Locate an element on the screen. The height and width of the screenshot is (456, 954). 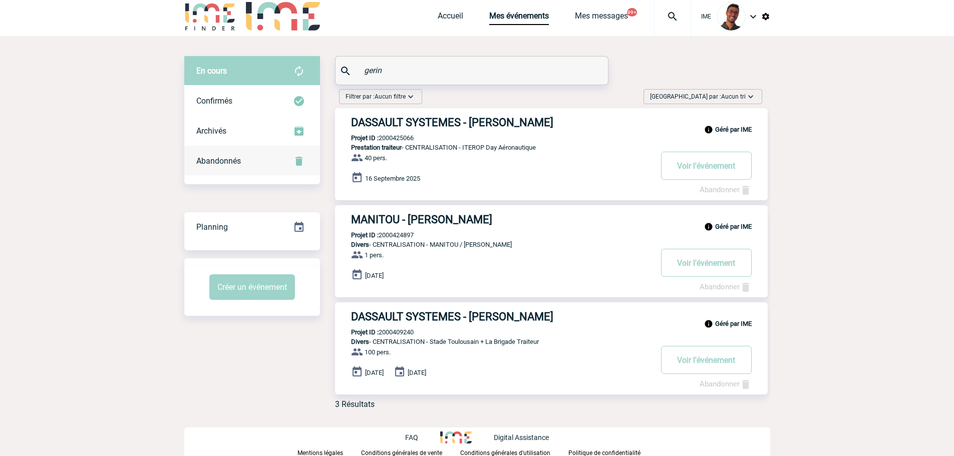
span: En cours is located at coordinates (211, 71).